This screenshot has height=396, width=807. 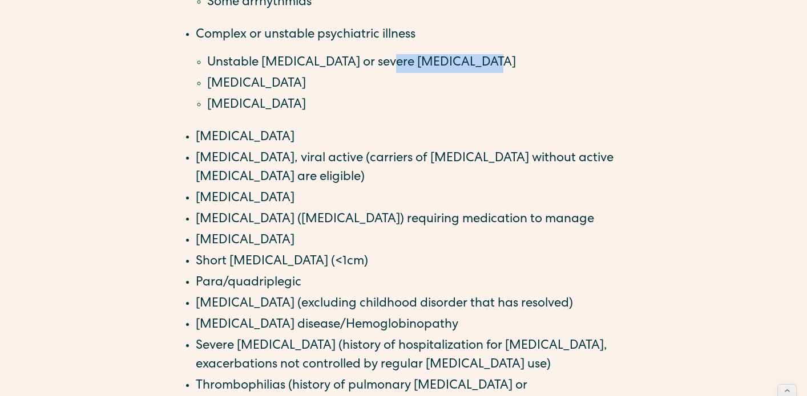 I want to click on li: Para/quadriplegic, so click(x=409, y=284).